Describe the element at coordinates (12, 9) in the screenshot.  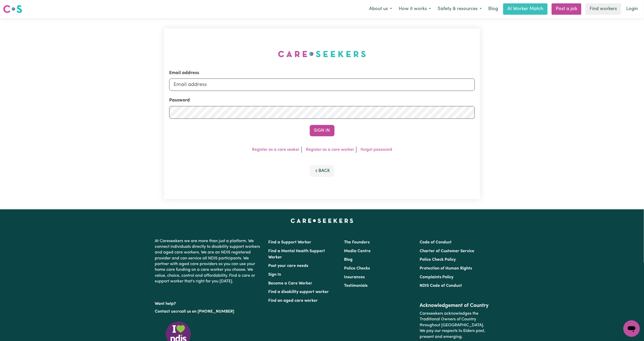
I see `img: Careseekers logo` at that location.